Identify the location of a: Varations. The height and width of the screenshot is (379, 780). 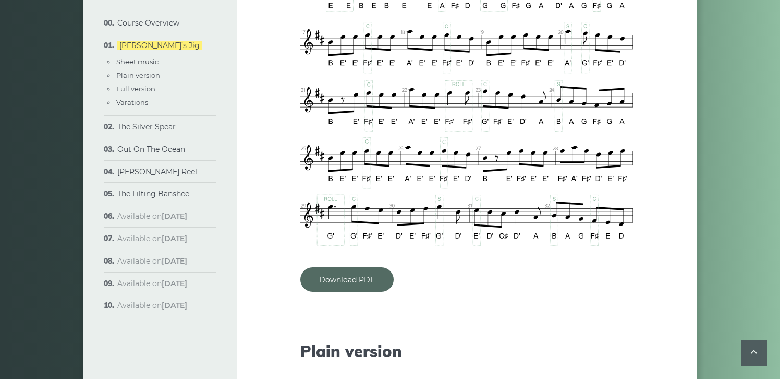
(132, 102).